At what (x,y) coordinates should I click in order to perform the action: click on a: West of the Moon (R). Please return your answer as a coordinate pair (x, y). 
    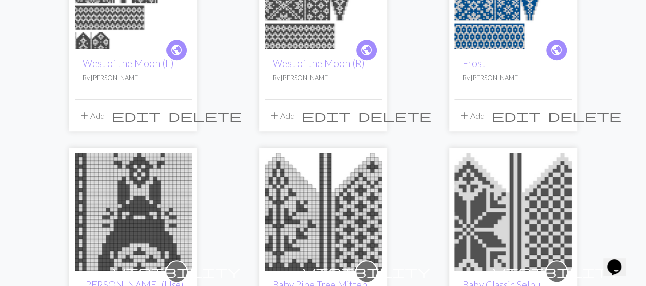
    Looking at the image, I should click on (319, 63).